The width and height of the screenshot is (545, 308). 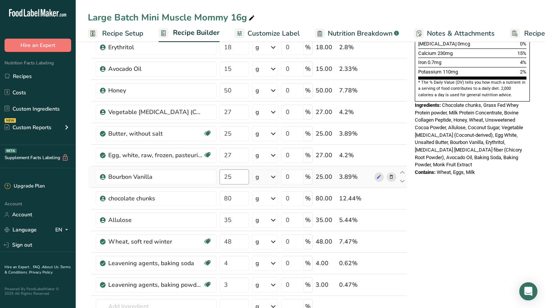 I want to click on span: Potassium, so click(x=430, y=72).